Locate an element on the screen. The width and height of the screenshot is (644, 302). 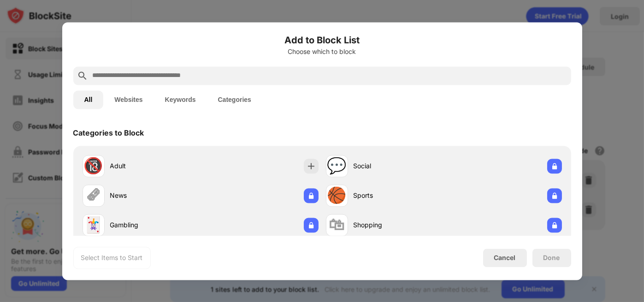
h6: Add to Block List is located at coordinates (322, 40).